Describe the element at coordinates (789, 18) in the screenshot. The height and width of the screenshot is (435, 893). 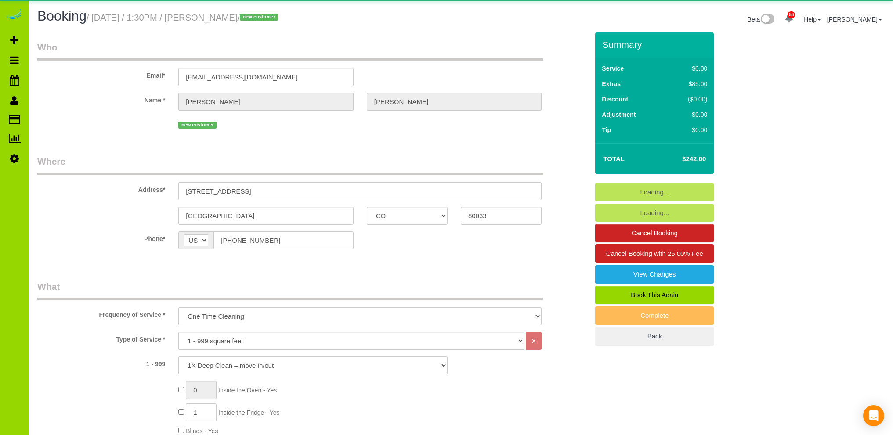
I see `a: 56` at that location.